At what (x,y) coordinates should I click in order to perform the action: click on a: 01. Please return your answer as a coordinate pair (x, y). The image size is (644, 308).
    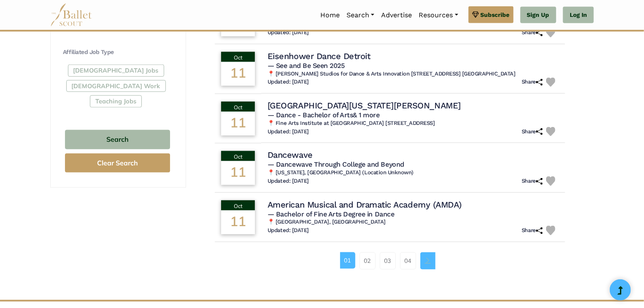
    Looking at the image, I should click on (348, 260).